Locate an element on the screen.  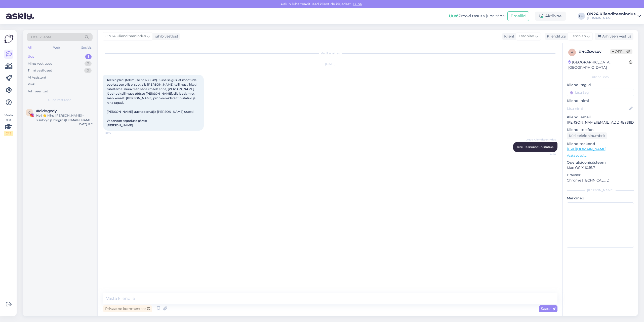
span: Tellisin pliidi (tellimuse nr 1218047). Kuna selgus, et mõõtude poolest see pliit ei sobi, siis [... is located at coordinates (152, 103).